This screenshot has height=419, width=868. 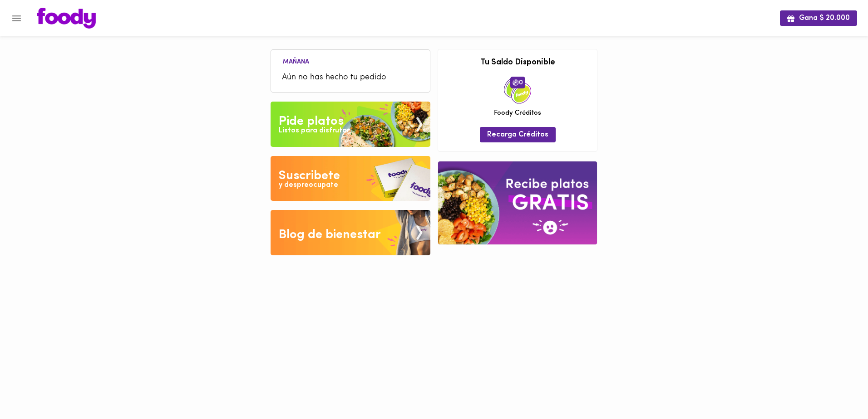 What do you see at coordinates (311, 122) in the screenshot?
I see `div: Pide platos` at bounding box center [311, 122].